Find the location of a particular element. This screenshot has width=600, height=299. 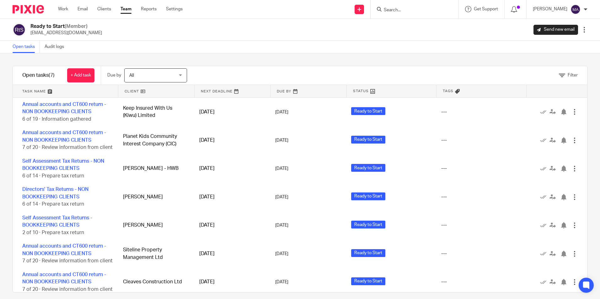

span: Filter is located at coordinates (573, 75).